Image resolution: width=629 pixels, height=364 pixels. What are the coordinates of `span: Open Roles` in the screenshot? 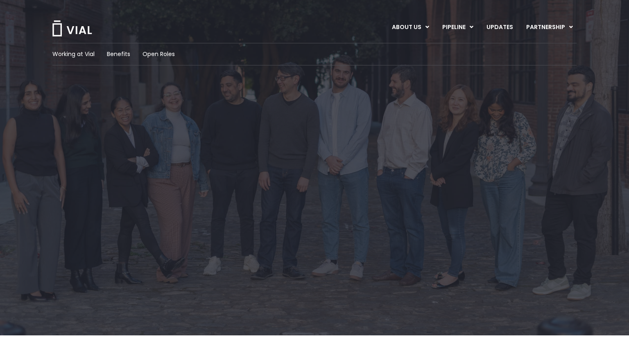 It's located at (159, 54).